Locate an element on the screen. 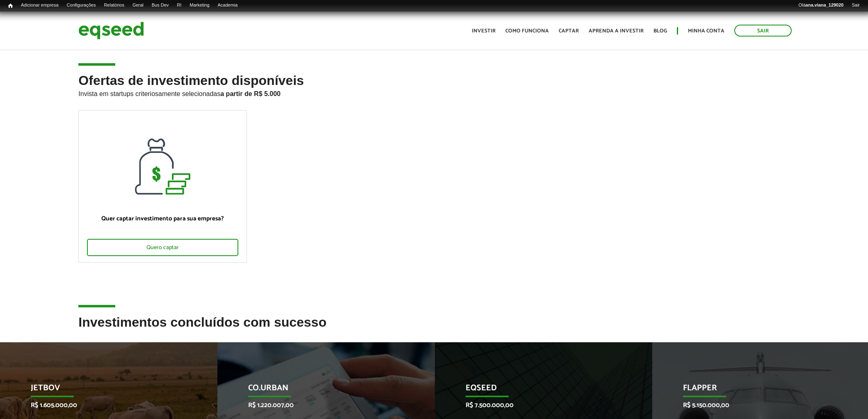 The image size is (868, 419). a: Relatórios is located at coordinates (114, 5).